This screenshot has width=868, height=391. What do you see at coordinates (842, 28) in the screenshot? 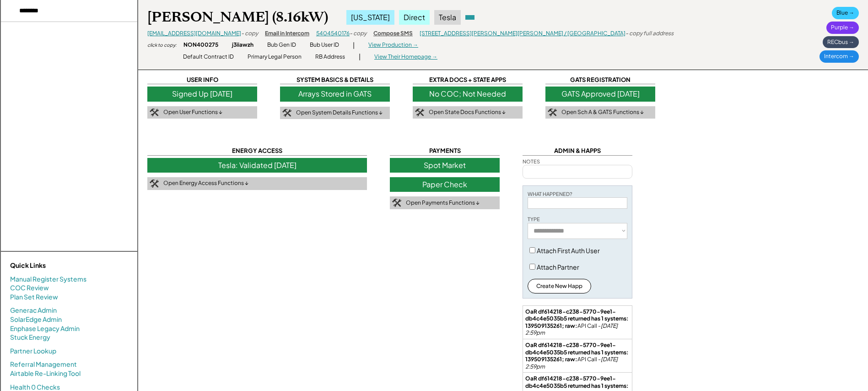
I see `div: Purple →` at bounding box center [842, 28].